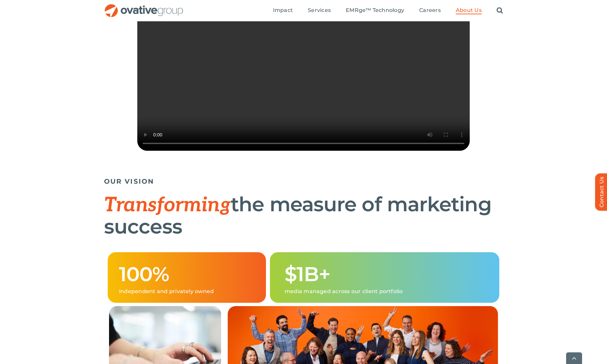  I want to click on span: Transforming, so click(167, 205).